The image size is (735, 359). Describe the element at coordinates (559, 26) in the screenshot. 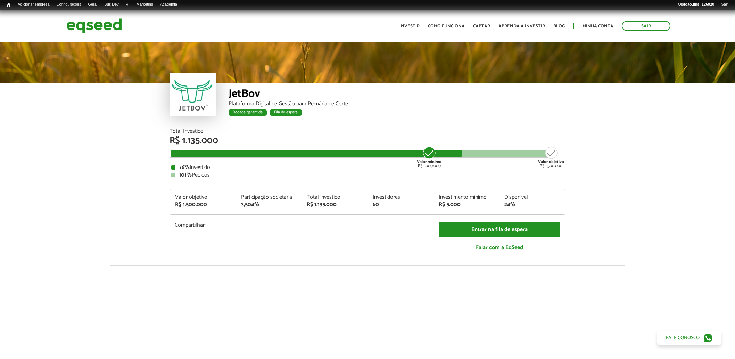

I see `a: Blog` at that location.